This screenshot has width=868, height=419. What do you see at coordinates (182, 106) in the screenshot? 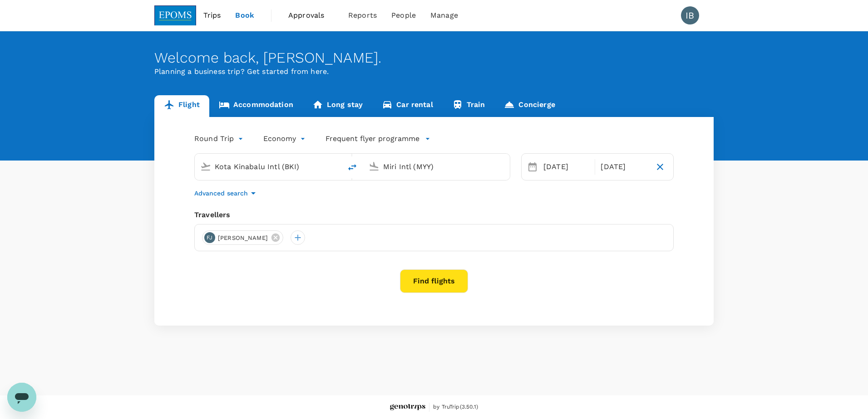
I see `a: Flight` at bounding box center [182, 106].